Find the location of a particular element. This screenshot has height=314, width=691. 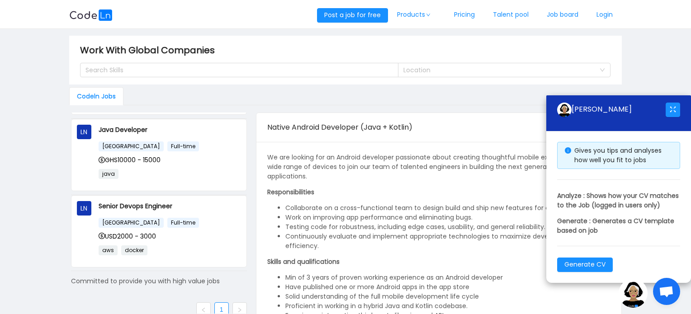

strong: Responsibilities is located at coordinates (291, 192).